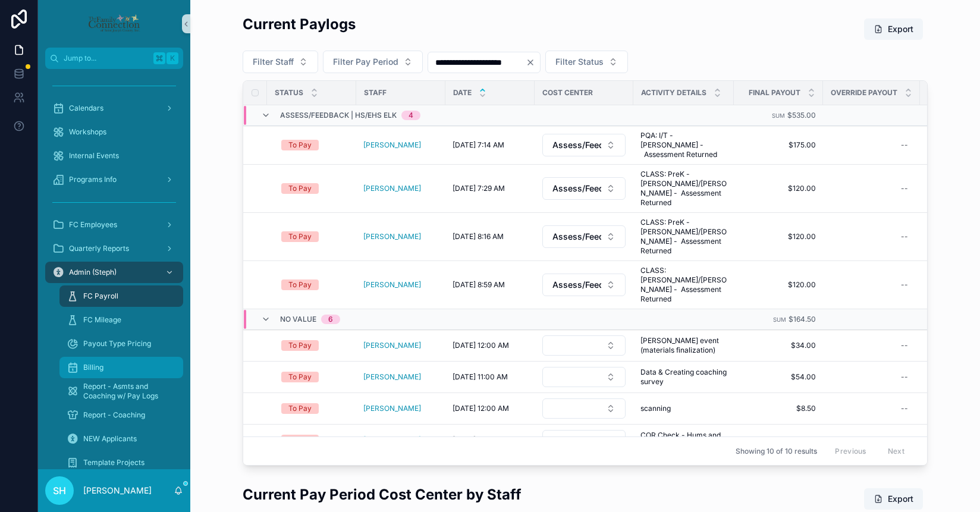 The image size is (980, 512). Describe the element at coordinates (299, 24) in the screenshot. I see `h2: Current Paylogs` at that location.